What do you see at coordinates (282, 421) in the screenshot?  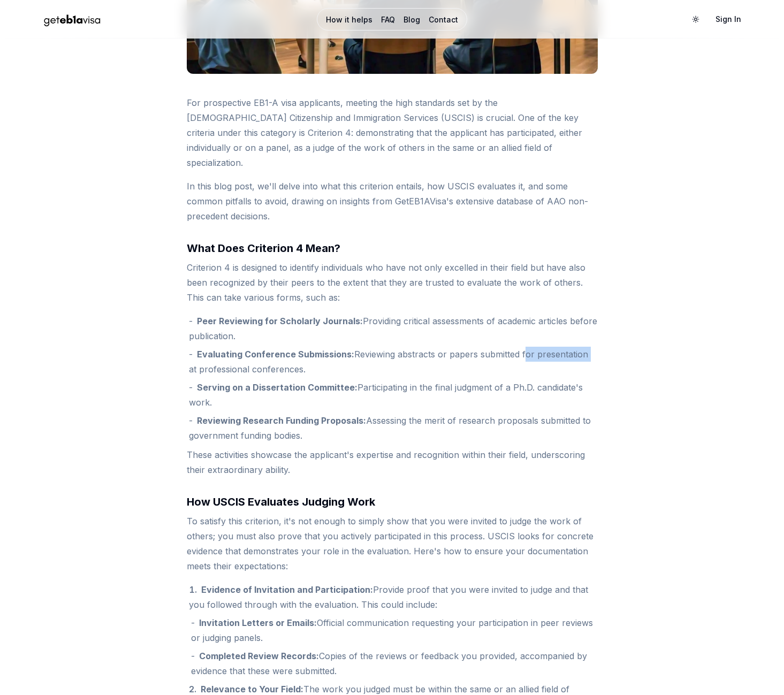 I see `strong: Reviewing Research Funding Proposals:` at bounding box center [282, 421].